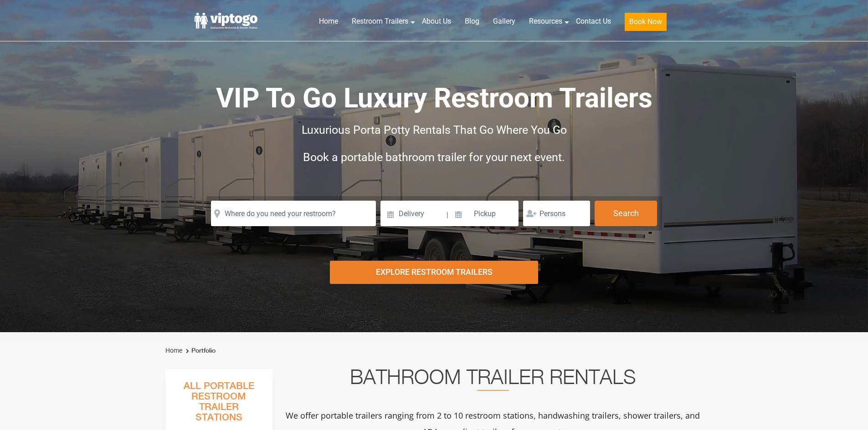  What do you see at coordinates (434, 157) in the screenshot?
I see `span: Book a portable bathroom trailer for your next event.` at bounding box center [434, 157].